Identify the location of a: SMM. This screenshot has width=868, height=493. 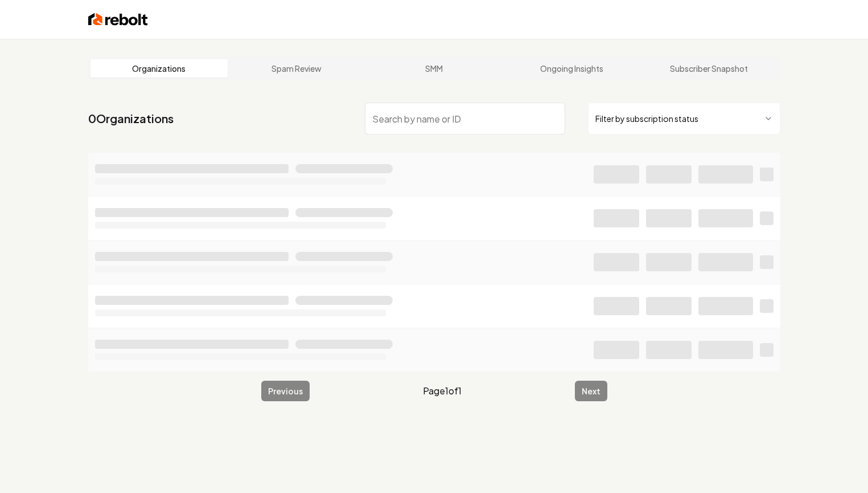
(434, 68).